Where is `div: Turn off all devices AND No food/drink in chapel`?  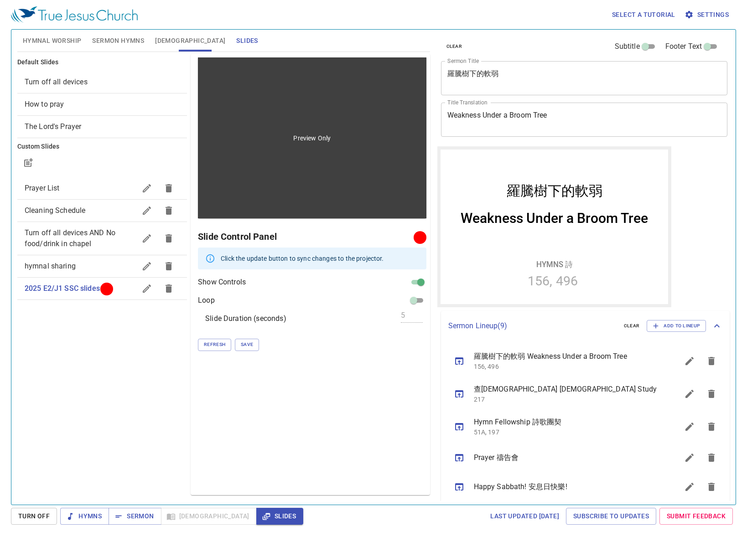 div: Turn off all devices AND No food/drink in chapel is located at coordinates (102, 238).